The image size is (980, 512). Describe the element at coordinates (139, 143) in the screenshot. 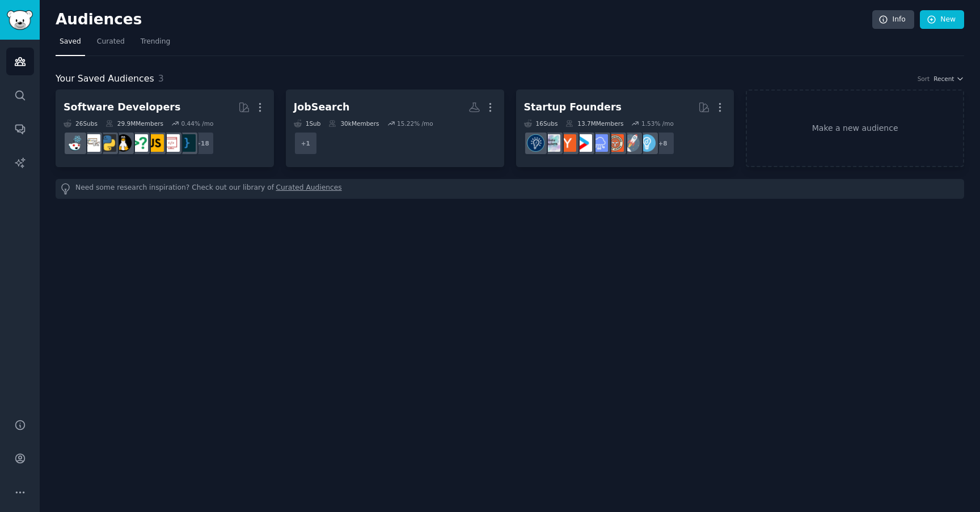

I see `img: cscareerquestions` at that location.